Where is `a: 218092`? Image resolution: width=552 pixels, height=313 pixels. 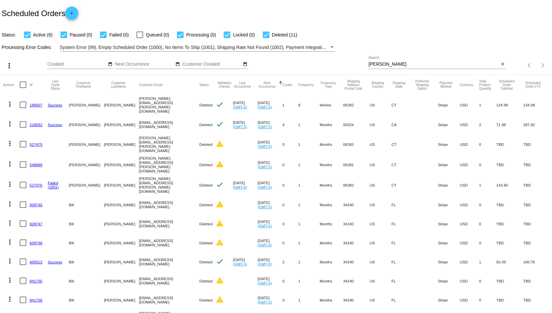 a: 218092 is located at coordinates (36, 125).